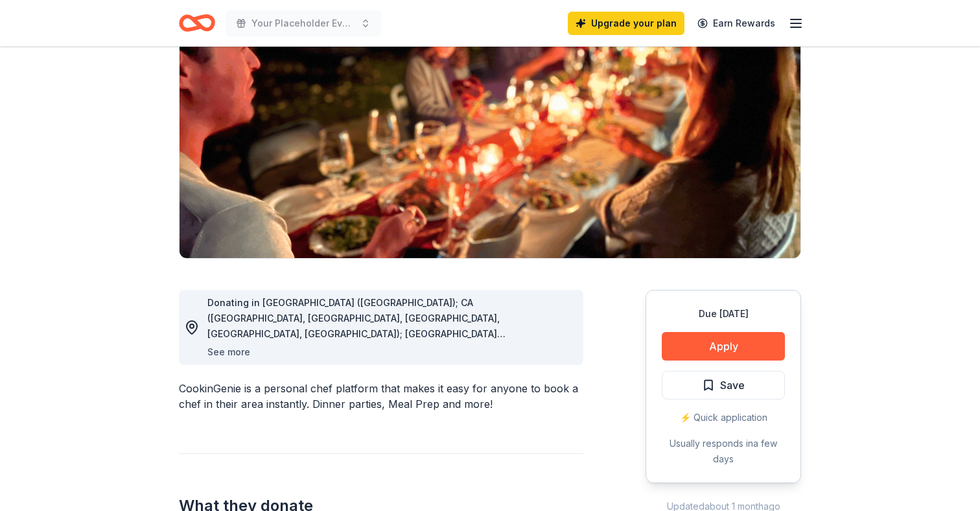 This screenshot has height=511, width=980. I want to click on button: Save, so click(723, 385).